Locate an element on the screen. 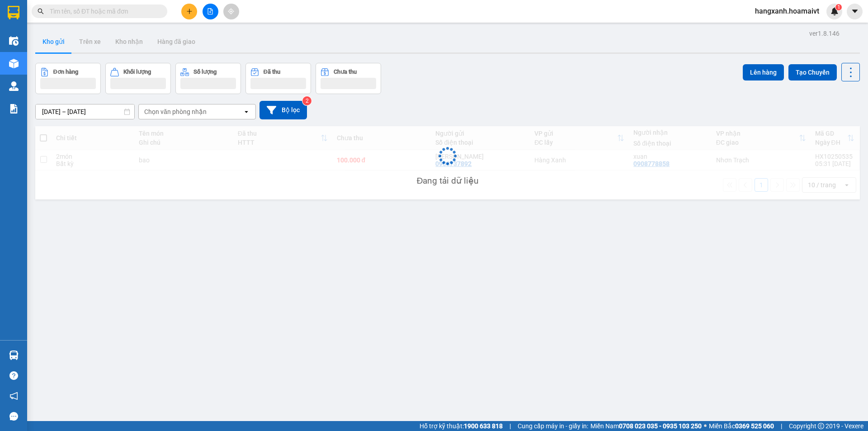  span: hangxanh.hoamaivt is located at coordinates (787, 11).